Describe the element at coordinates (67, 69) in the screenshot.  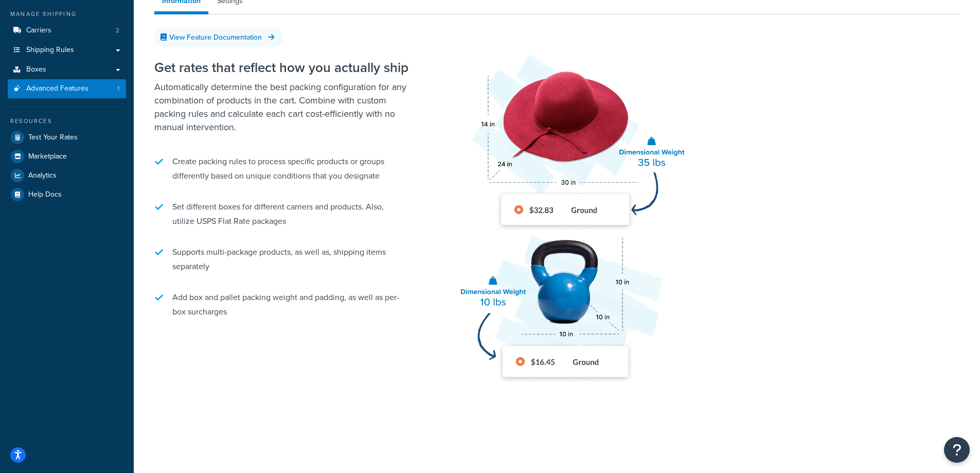
I see `li: Boxes` at that location.